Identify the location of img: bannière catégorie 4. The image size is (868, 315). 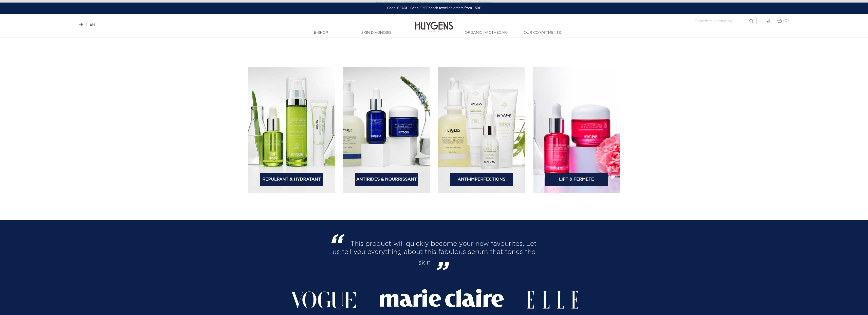
(576, 130).